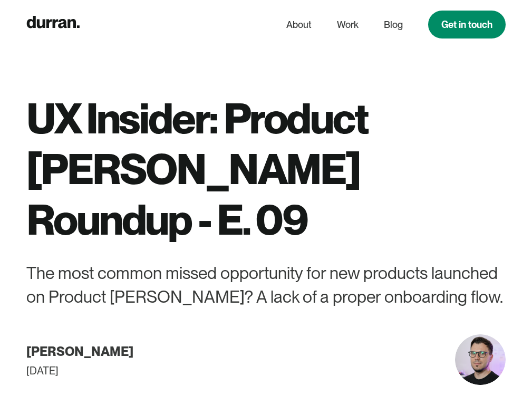 Image resolution: width=532 pixels, height=405 pixels. Describe the element at coordinates (53, 24) in the screenshot. I see `a: home` at that location.